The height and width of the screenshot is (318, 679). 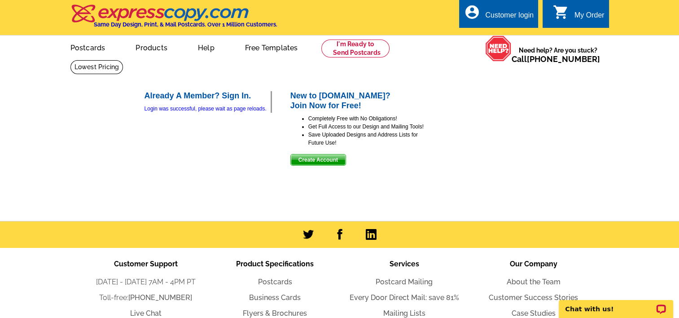 What do you see at coordinates (367, 119) in the screenshot?
I see `li: Completely Free with No Obligations!` at bounding box center [367, 119].